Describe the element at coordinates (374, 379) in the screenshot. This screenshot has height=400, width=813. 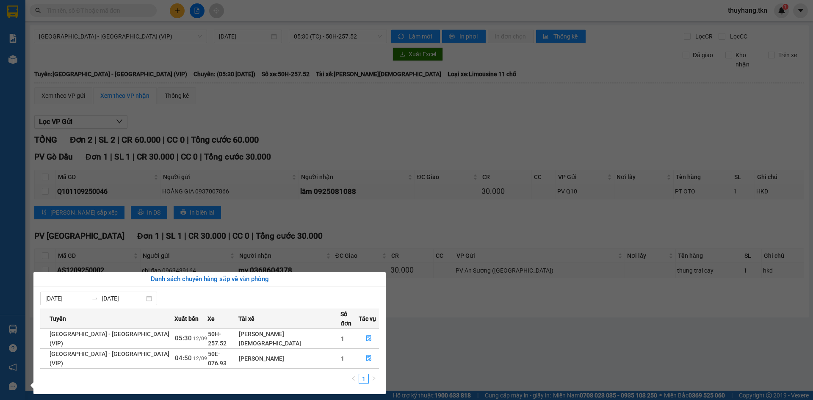
I see `button: right` at that location.